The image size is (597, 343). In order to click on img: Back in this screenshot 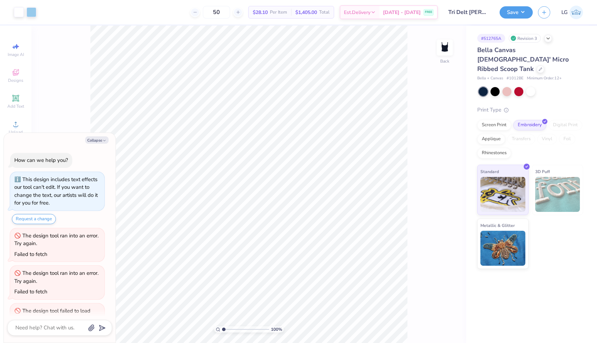, I will do `click(445, 48)`.